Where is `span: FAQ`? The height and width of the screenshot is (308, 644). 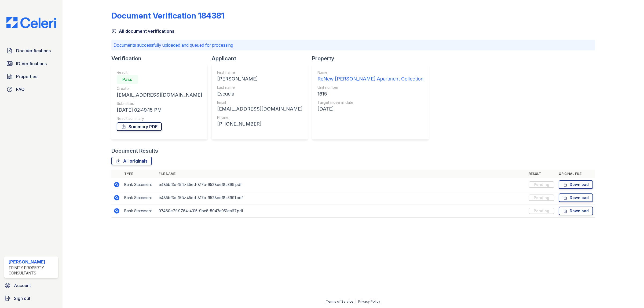 span: FAQ is located at coordinates (21, 89).